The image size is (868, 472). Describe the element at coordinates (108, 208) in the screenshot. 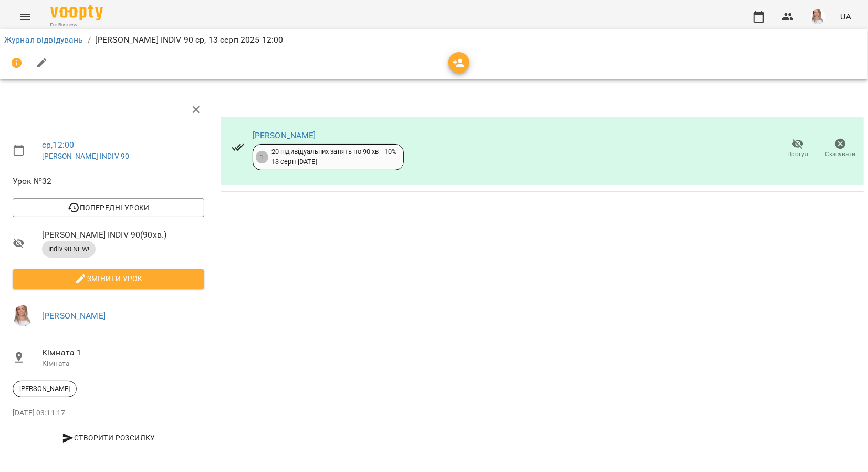

I see `button: Попередні уроки` at that location.